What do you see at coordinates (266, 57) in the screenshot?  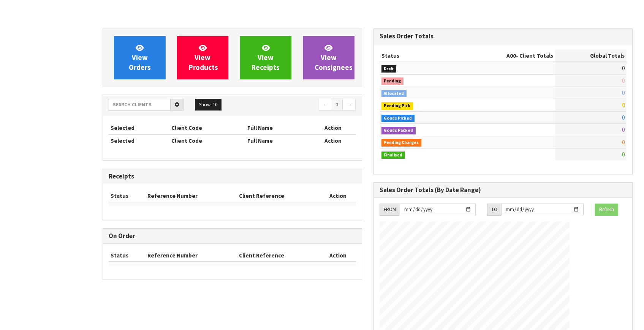 I see `span: View Receipts` at bounding box center [266, 57].